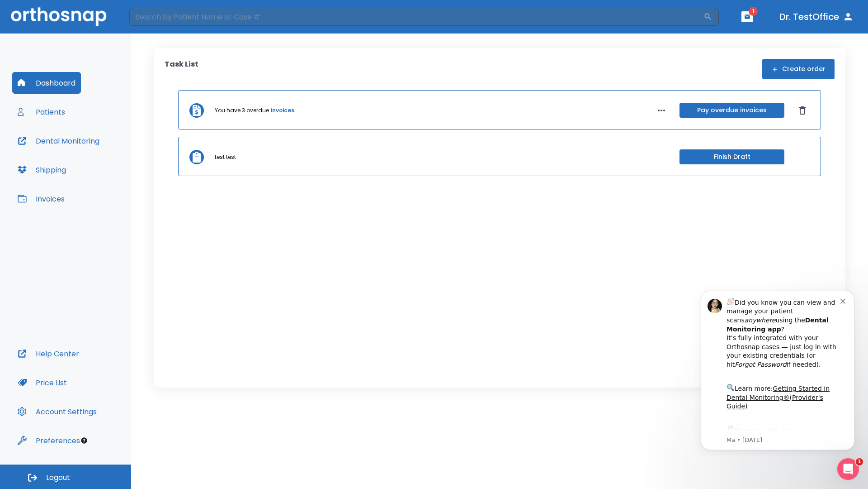 Image resolution: width=868 pixels, height=489 pixels. What do you see at coordinates (282, 110) in the screenshot?
I see `a: invoices` at bounding box center [282, 110].